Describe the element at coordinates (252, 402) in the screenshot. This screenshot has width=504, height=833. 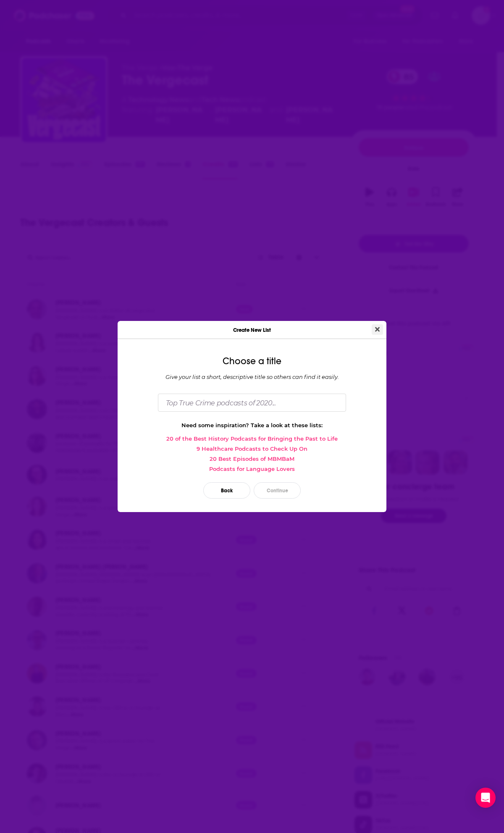
I see `input: Top True Crime podcasts of 2020...` at that location.